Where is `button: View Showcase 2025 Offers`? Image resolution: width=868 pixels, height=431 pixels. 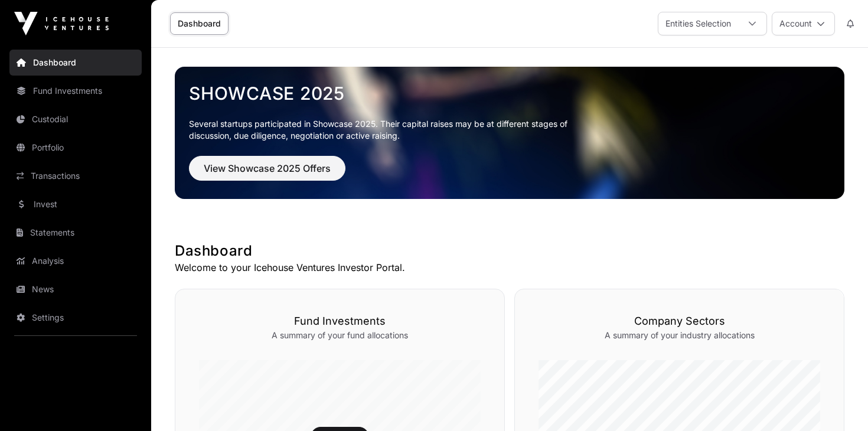
button: View Showcase 2025 Offers is located at coordinates (267, 168).